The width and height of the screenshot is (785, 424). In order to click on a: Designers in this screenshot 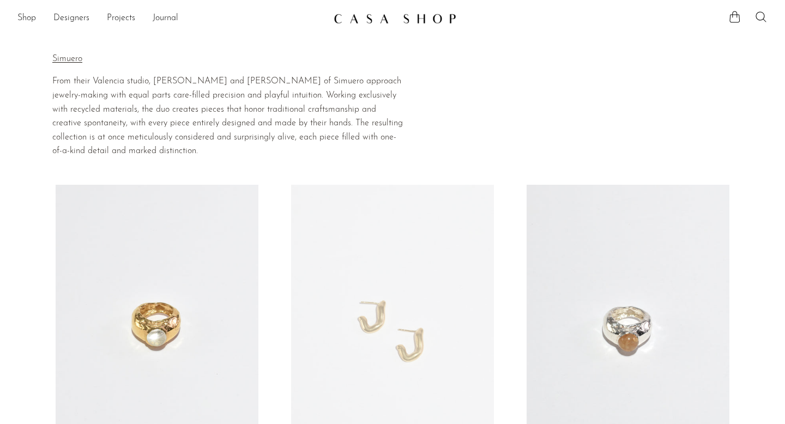, I will do `click(71, 19)`.